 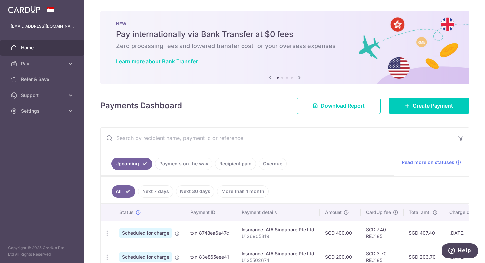 I want to click on a: Next 30 days, so click(x=195, y=192).